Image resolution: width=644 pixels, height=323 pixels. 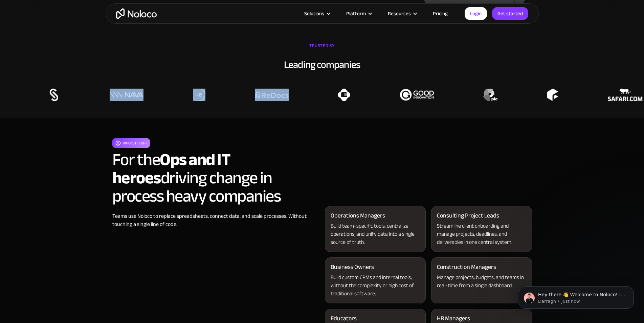 What do you see at coordinates (466, 267) in the screenshot?
I see `div: Construction Managers` at bounding box center [466, 267].